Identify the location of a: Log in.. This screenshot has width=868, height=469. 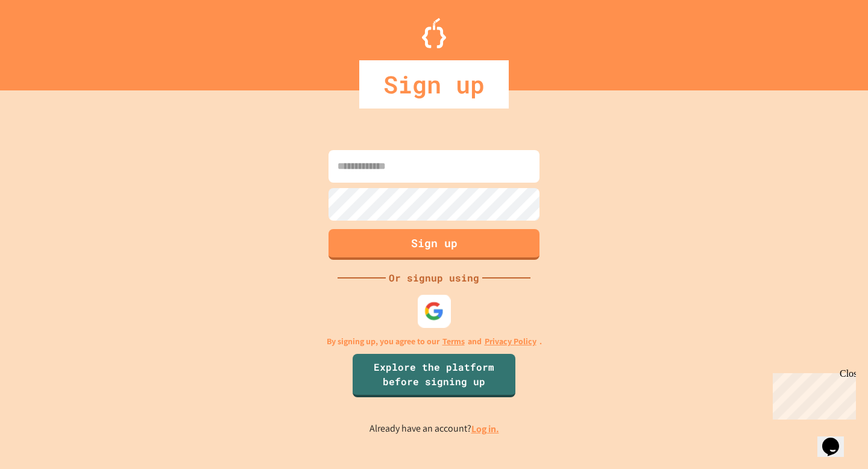
(485, 428).